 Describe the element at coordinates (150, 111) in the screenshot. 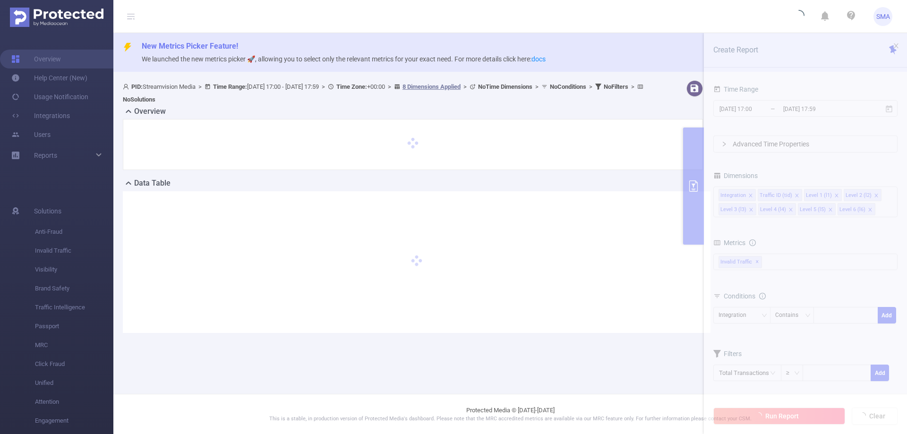

I see `h2: Overview` at that location.